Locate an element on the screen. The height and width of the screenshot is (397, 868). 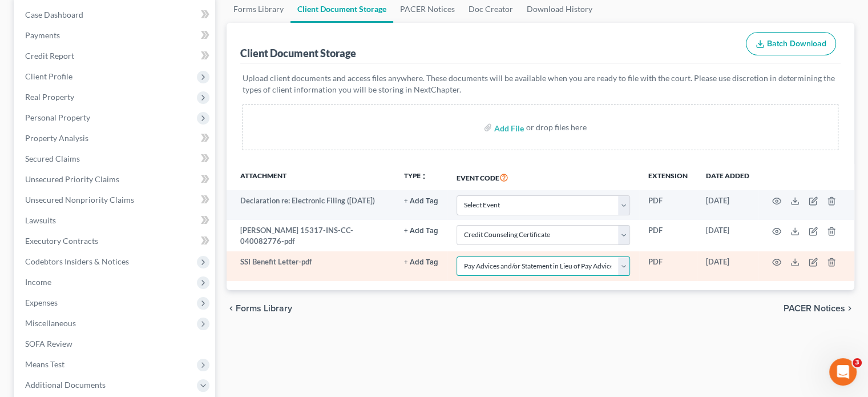
span: Batch Download is located at coordinates (797, 43).